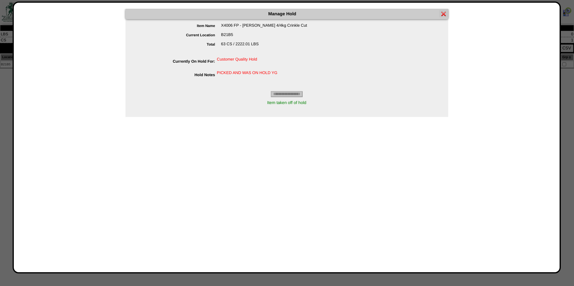 This screenshot has height=286, width=574. What do you see at coordinates (444, 14) in the screenshot?
I see `img: error.gif` at bounding box center [444, 14].